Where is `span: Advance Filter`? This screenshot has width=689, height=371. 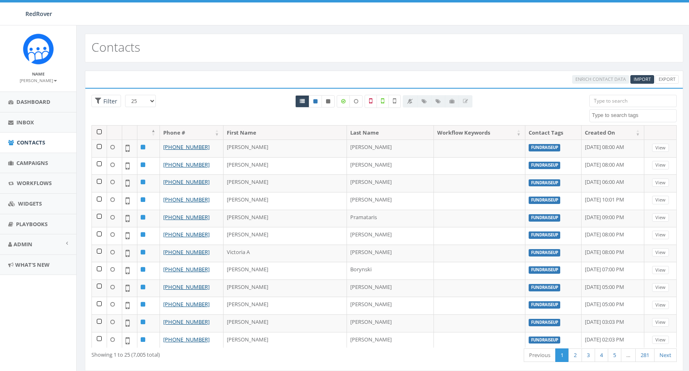
span: Advance Filter is located at coordinates (106, 101).